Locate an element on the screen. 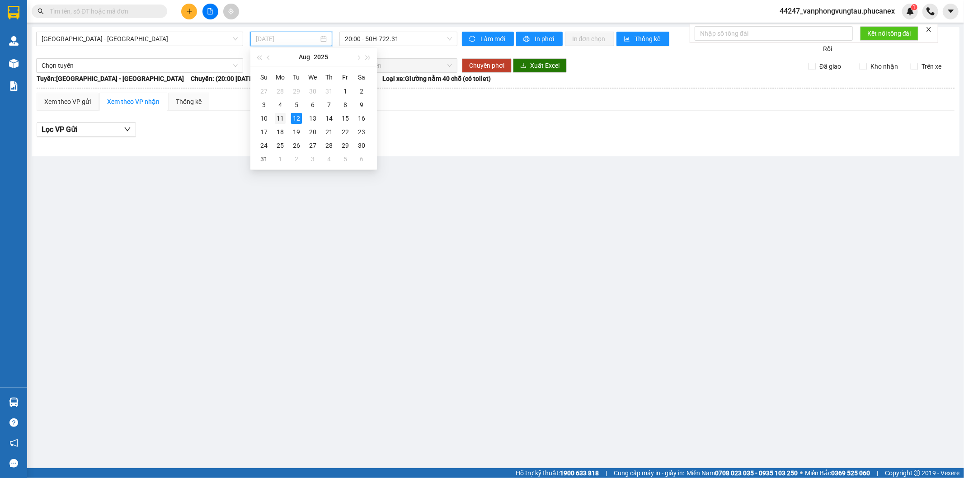  div: 29 is located at coordinates (345, 146).